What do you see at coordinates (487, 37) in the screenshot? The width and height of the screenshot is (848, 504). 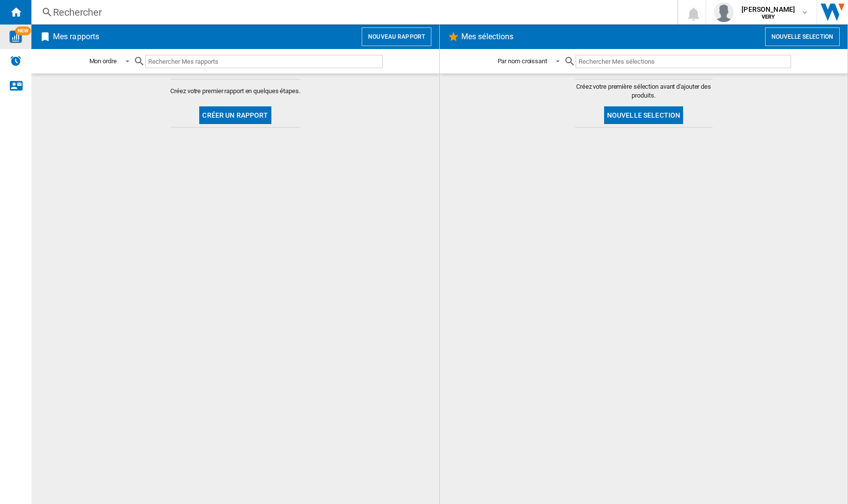 I see `h2: Mes sélections` at bounding box center [487, 37].